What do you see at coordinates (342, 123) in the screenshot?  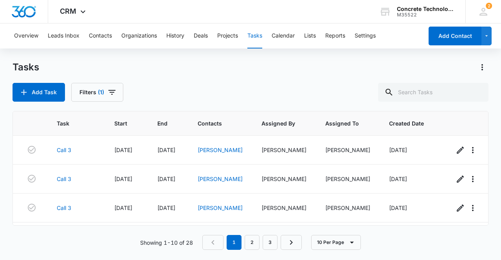 I see `span: Assigned To` at bounding box center [342, 123].